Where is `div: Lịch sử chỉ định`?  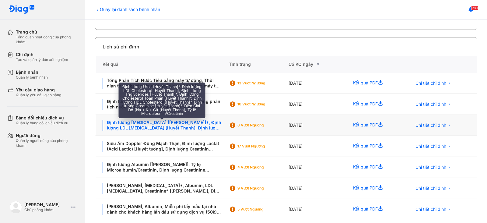 div: Lịch sử chỉ định is located at coordinates (121, 47).